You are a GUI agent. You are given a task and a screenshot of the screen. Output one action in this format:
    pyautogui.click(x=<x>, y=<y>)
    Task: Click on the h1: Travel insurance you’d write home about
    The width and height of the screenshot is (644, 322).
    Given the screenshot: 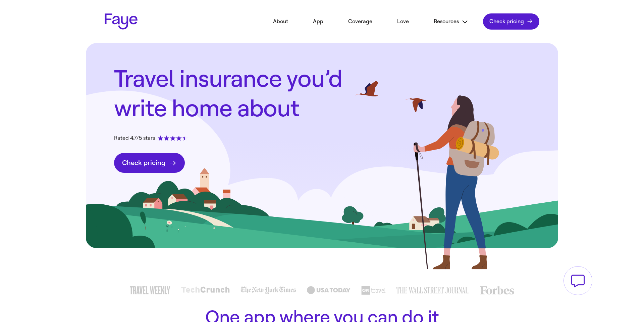 What is the action you would take?
    pyautogui.click(x=235, y=94)
    